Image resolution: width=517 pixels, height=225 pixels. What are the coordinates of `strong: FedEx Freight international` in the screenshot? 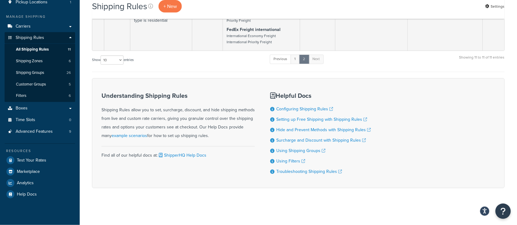 It's located at (253, 29).